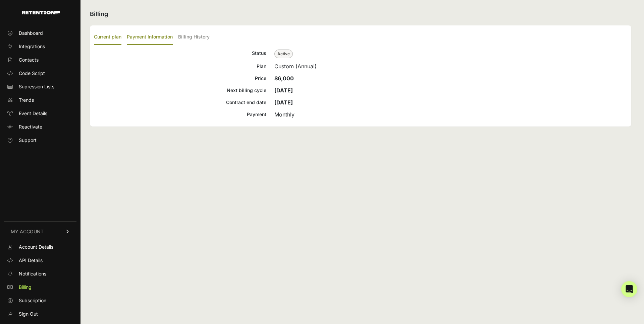  Describe the element at coordinates (40, 87) in the screenshot. I see `a: Supression Lists` at that location.